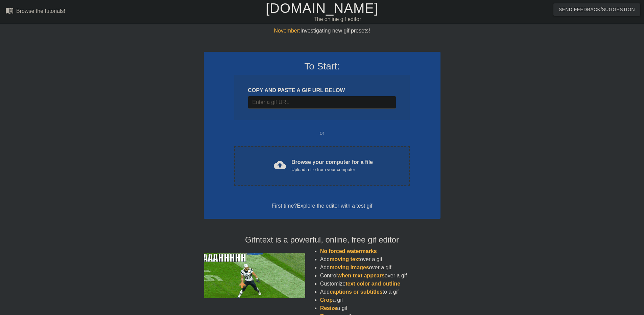 This screenshot has width=644, height=315. What do you see at coordinates (322, 90) in the screenshot?
I see `div: COPY AND PASTE A GIF URL BELOW` at bounding box center [322, 90].